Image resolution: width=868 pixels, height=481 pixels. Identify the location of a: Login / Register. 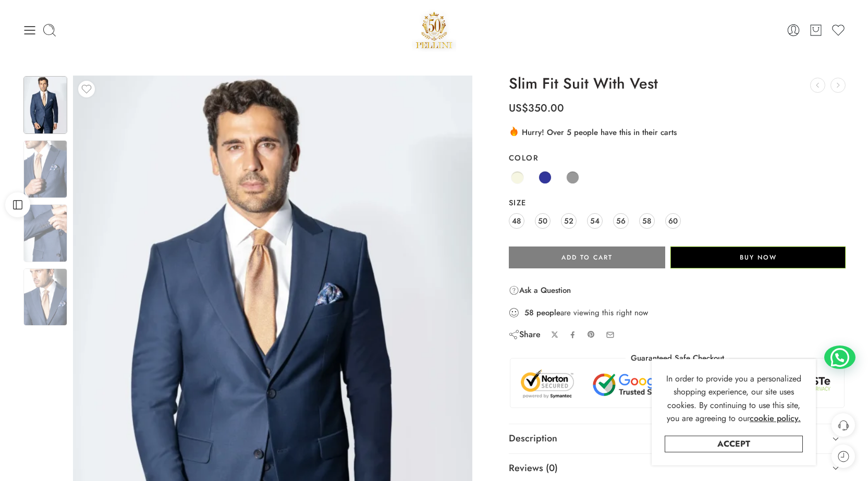
(794, 30).